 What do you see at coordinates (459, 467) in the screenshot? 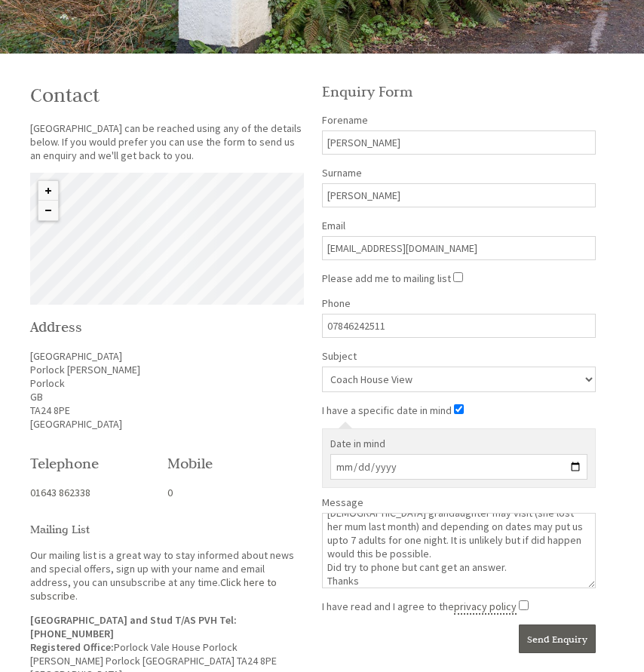
I see `input: e.g. 10/05/2026` at bounding box center [459, 467].